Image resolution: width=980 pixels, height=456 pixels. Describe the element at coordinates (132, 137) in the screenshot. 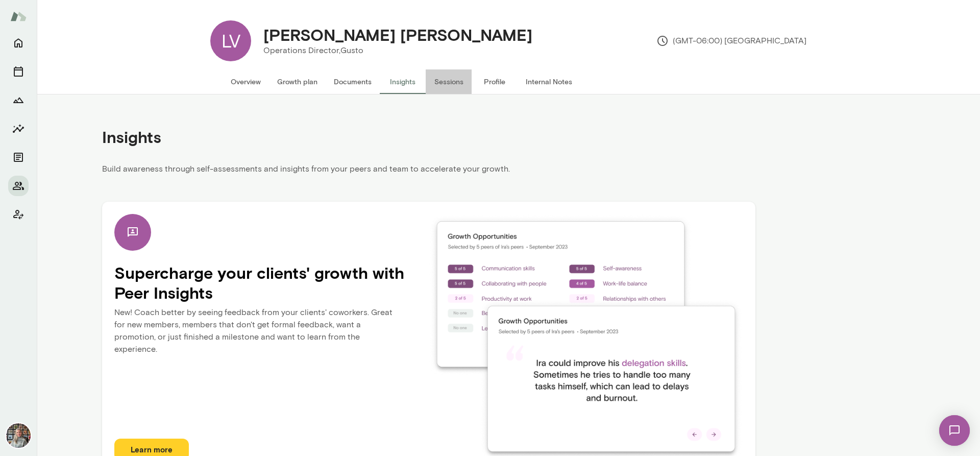

I see `h4: Insights` at that location.